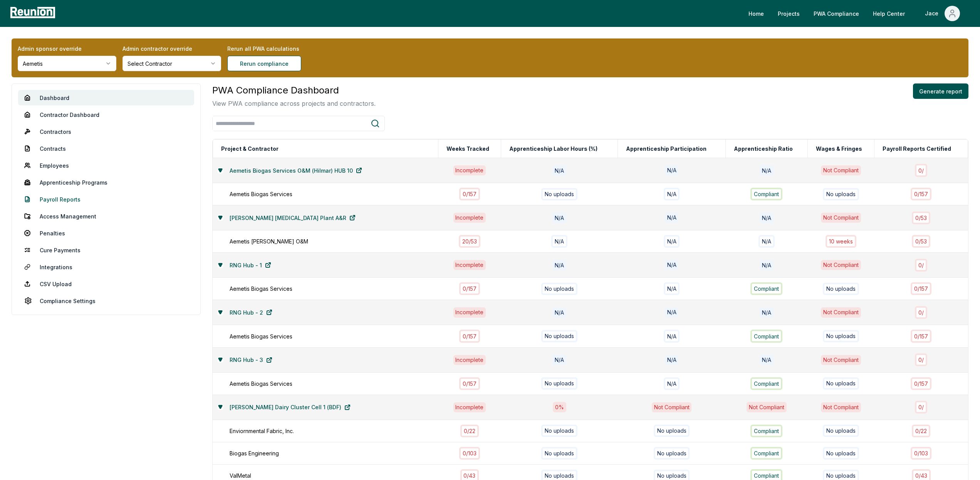 The image size is (980, 480). What do you see at coordinates (106, 132) in the screenshot?
I see `a: Contractors` at bounding box center [106, 132].